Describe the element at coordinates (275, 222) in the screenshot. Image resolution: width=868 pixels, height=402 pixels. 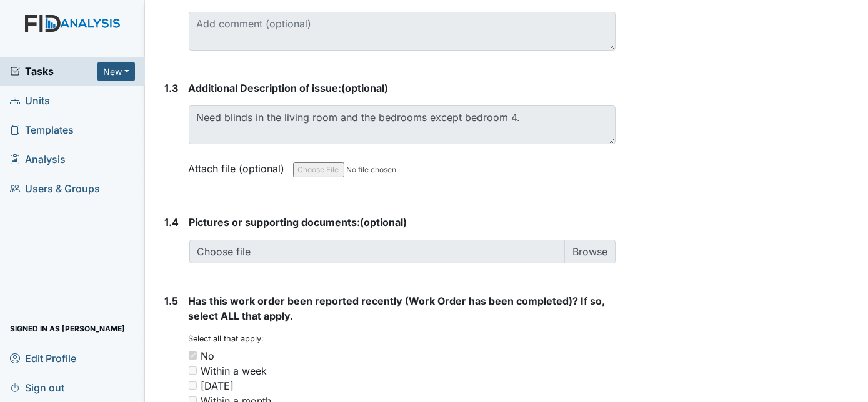
I see `span: Pictures or supporting documents:` at that location.